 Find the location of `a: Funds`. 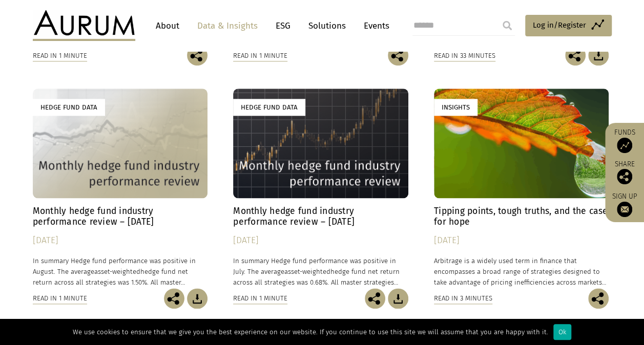

a: Funds is located at coordinates (625, 140).